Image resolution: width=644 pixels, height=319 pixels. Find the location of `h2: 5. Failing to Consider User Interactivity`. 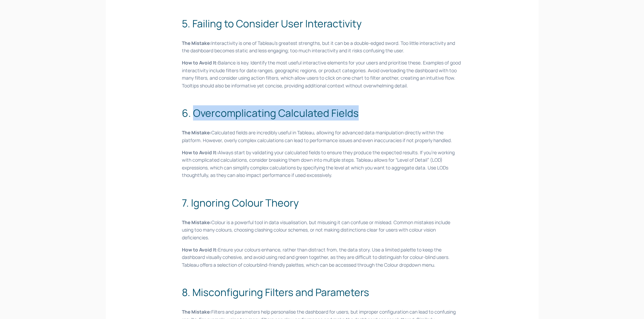

h2: 5. Failing to Consider User Interactivity is located at coordinates (322, 23).